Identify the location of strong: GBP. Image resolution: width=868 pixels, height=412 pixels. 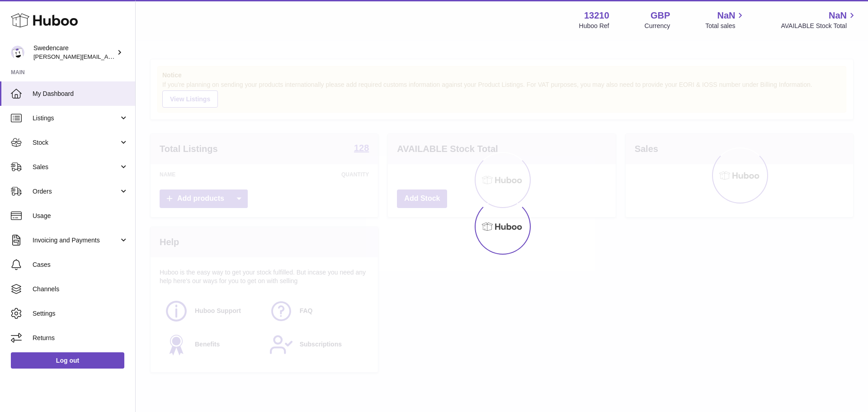
(660, 16).